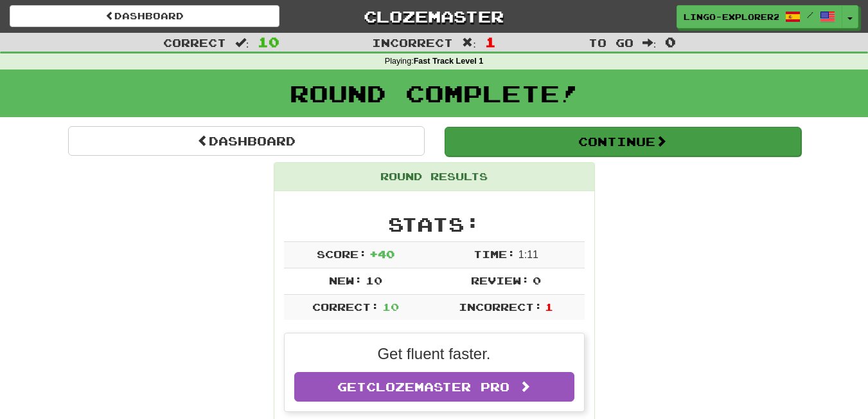  What do you see at coordinates (623, 141) in the screenshot?
I see `button: Continue` at bounding box center [623, 141].